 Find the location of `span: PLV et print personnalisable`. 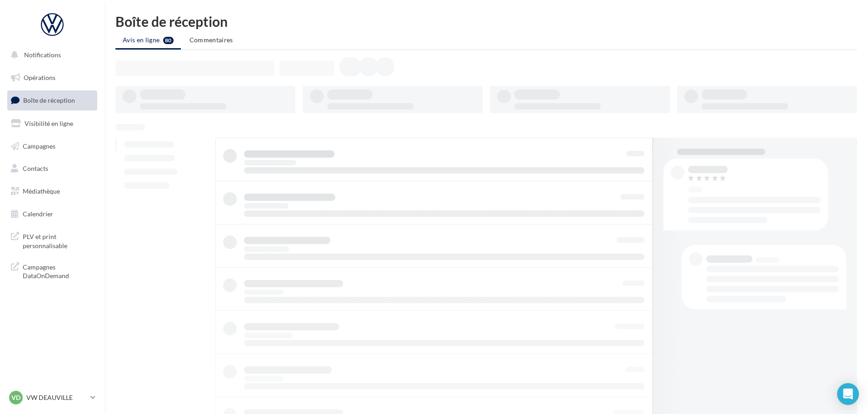

span: PLV et print personnalisable is located at coordinates (58, 240).